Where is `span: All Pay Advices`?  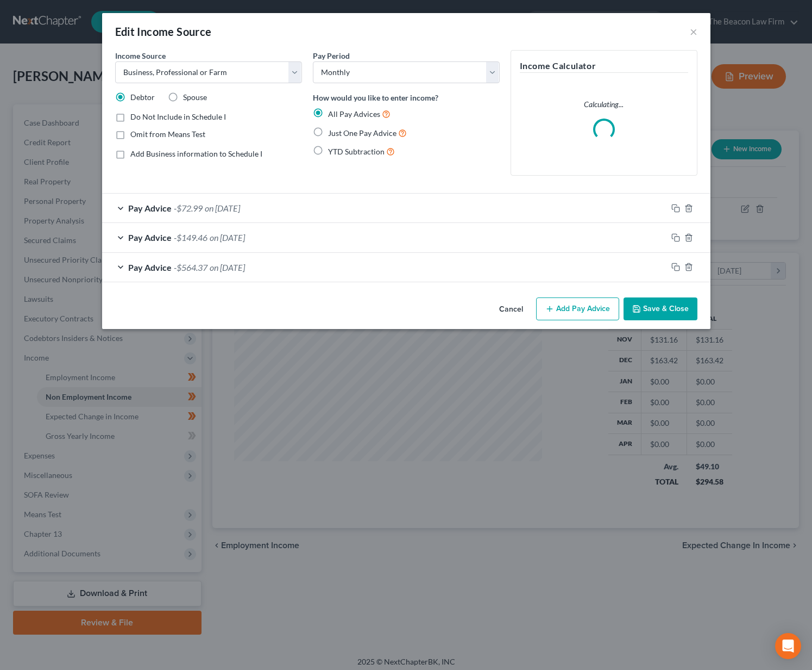
span: All Pay Advices is located at coordinates (354, 114).